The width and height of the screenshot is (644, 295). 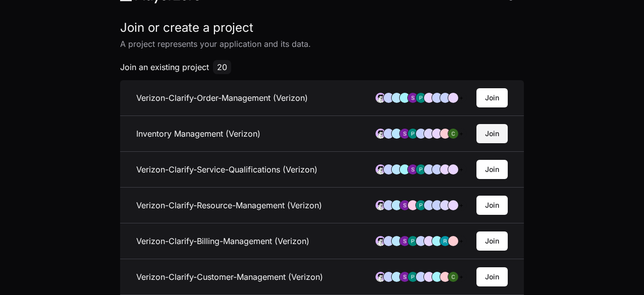 I want to click on h3: Verizon-Clarify-Order-Management (Verizon), so click(x=222, y=98).